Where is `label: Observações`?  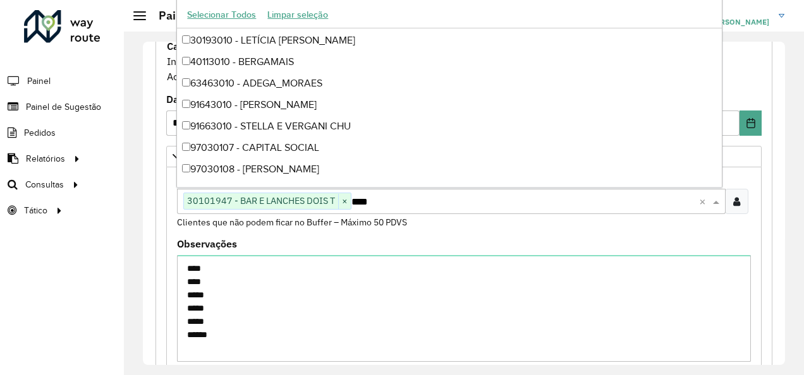
label: Observações is located at coordinates (207, 244).